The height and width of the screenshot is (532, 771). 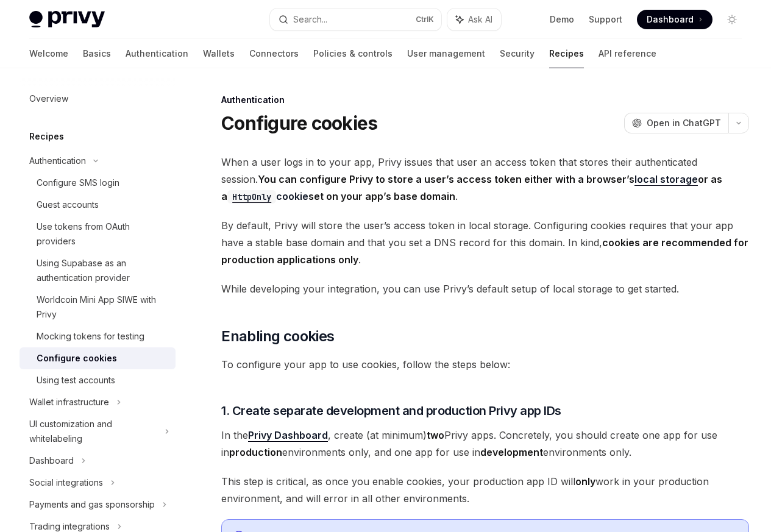 I want to click on a: Policies & controls, so click(x=353, y=54).